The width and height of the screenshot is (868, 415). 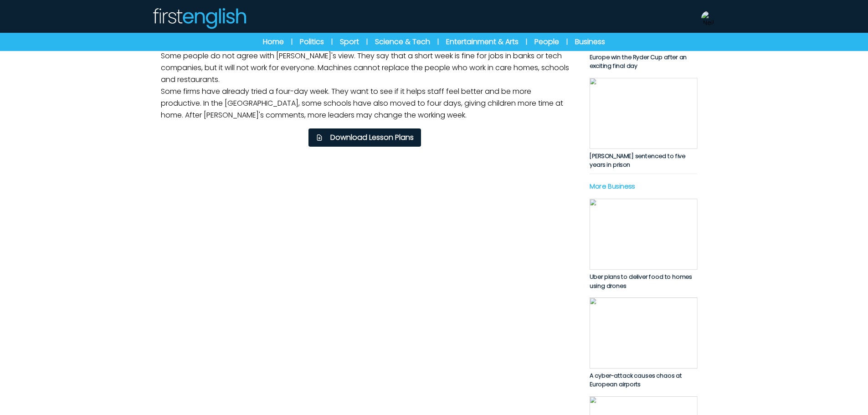 What do you see at coordinates (364, 138) in the screenshot?
I see `button: Download Lesson Plans` at bounding box center [364, 138].